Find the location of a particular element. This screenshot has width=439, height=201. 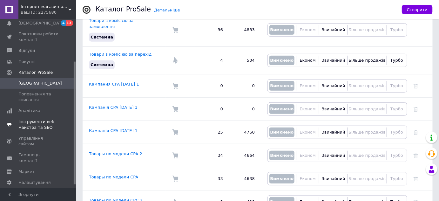

span: Гаманець компанії is located at coordinates (38, 158).